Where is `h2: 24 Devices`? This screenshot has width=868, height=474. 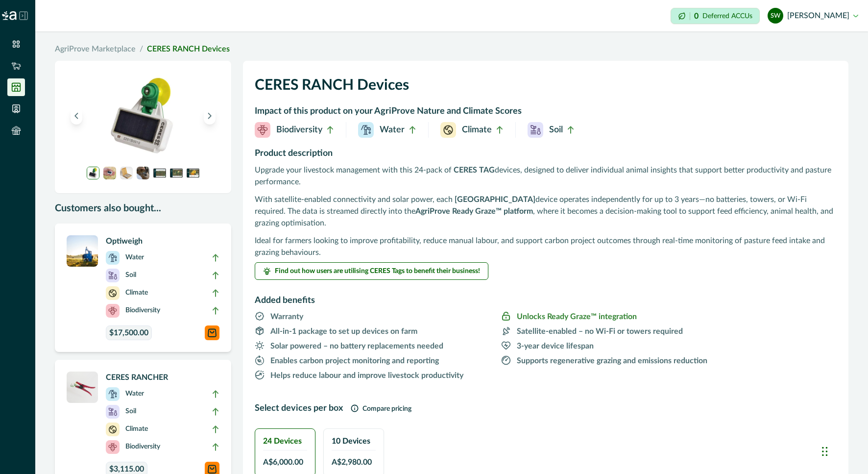 h2: 24 Devices is located at coordinates (285, 441).